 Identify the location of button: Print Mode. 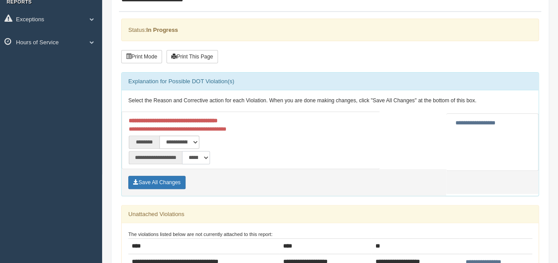
(142, 57).